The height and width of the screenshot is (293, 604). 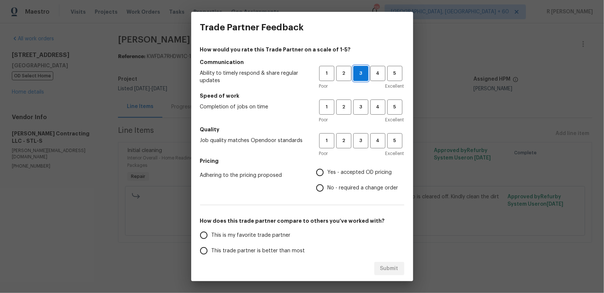 What do you see at coordinates (302, 96) in the screenshot?
I see `h5: Speed of work` at bounding box center [302, 96].